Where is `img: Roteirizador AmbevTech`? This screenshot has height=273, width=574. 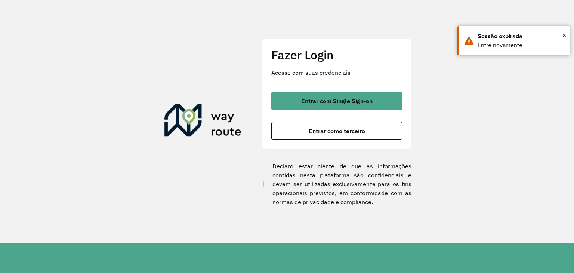 img: Roteirizador AmbevTech is located at coordinates (203, 121).